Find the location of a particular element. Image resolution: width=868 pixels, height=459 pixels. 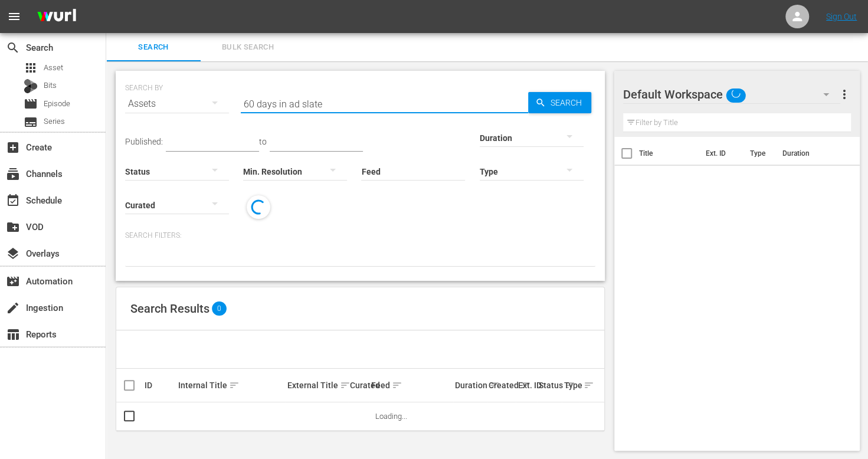

a: Sign Out is located at coordinates (842, 17).